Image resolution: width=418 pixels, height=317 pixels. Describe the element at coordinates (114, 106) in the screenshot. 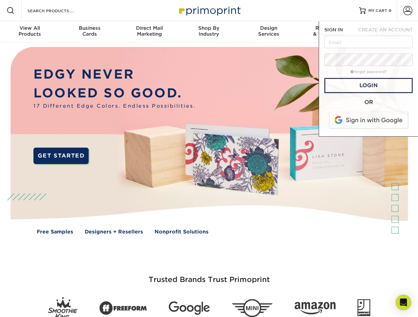

I see `span: 17 Different Edge Colors. Endless Possibilities.` at that location.